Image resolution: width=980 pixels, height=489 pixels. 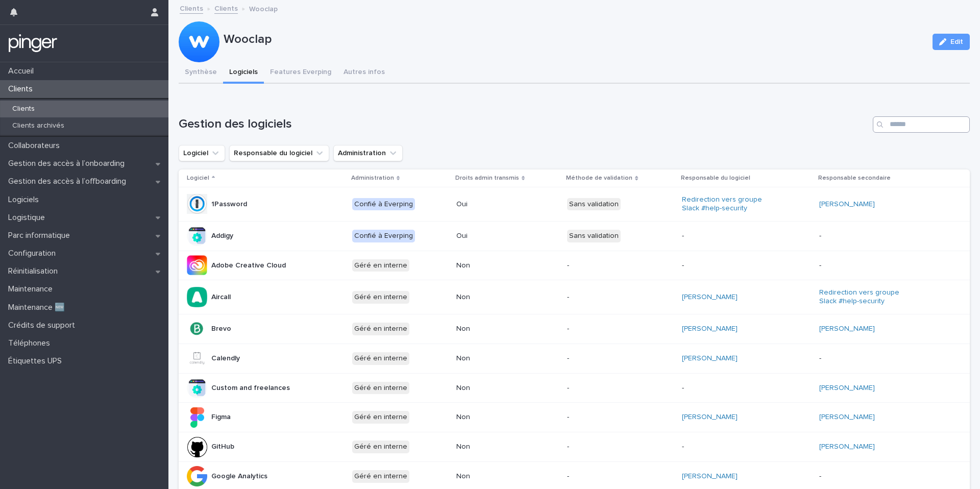 What do you see at coordinates (200, 73) in the screenshot?
I see `button: Synthèse` at bounding box center [200, 73].